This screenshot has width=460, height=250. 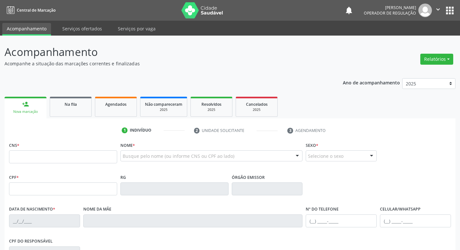 I want to click on p: Acompanhe a situação das marcações correntes e finalizadas, so click(x=162, y=63).